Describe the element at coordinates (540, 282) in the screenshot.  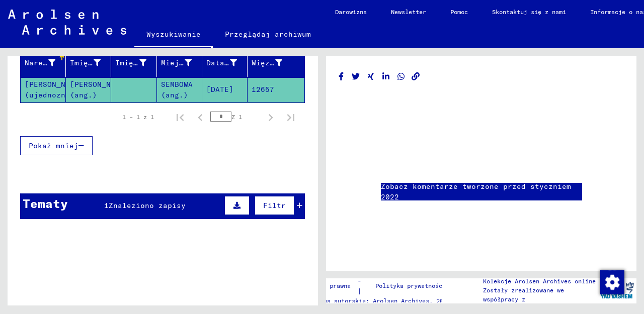
I see `p: Kolekcje Arolsen Archives online` at that location.